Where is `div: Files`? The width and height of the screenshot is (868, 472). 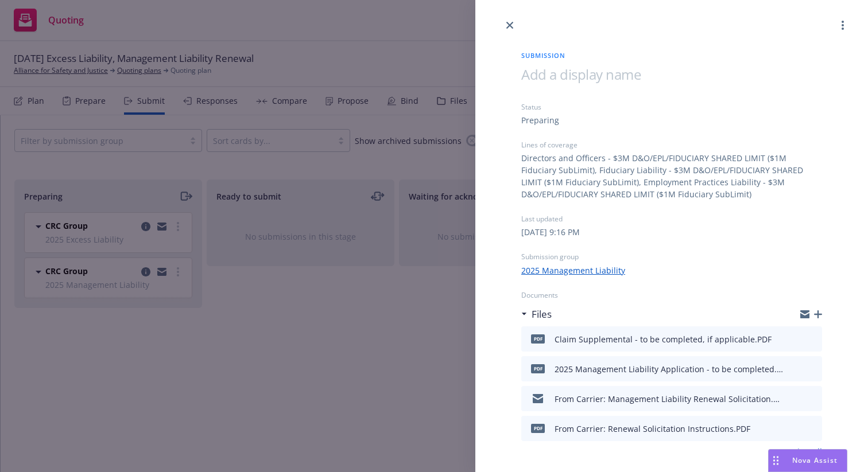
div: Files is located at coordinates (536, 314).